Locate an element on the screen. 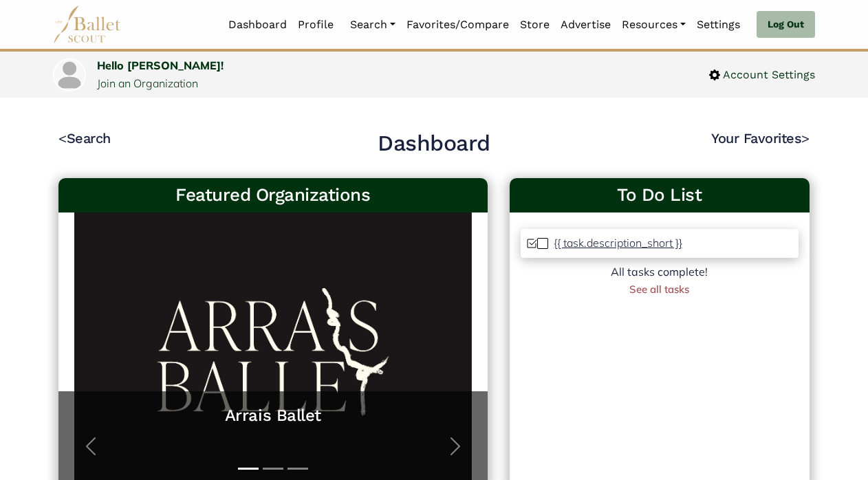  img: profile picture is located at coordinates (69, 75).